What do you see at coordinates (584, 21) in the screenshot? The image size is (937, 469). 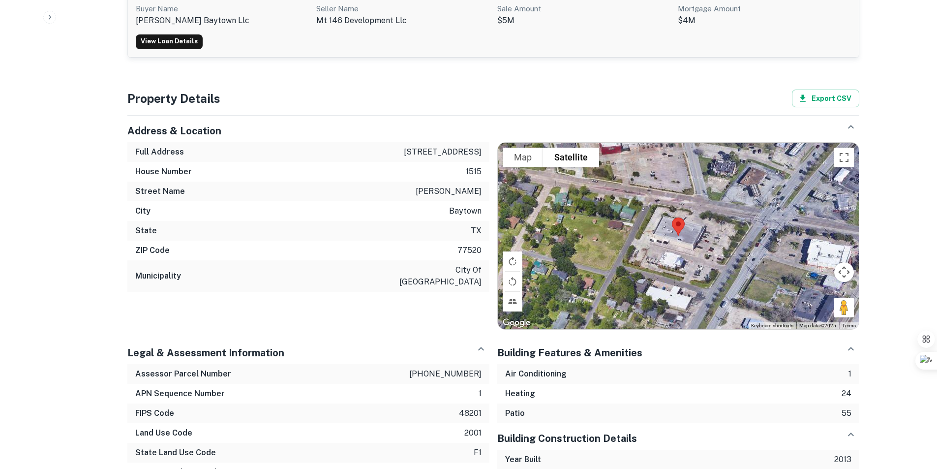 I see `p: $5M` at bounding box center [584, 21].